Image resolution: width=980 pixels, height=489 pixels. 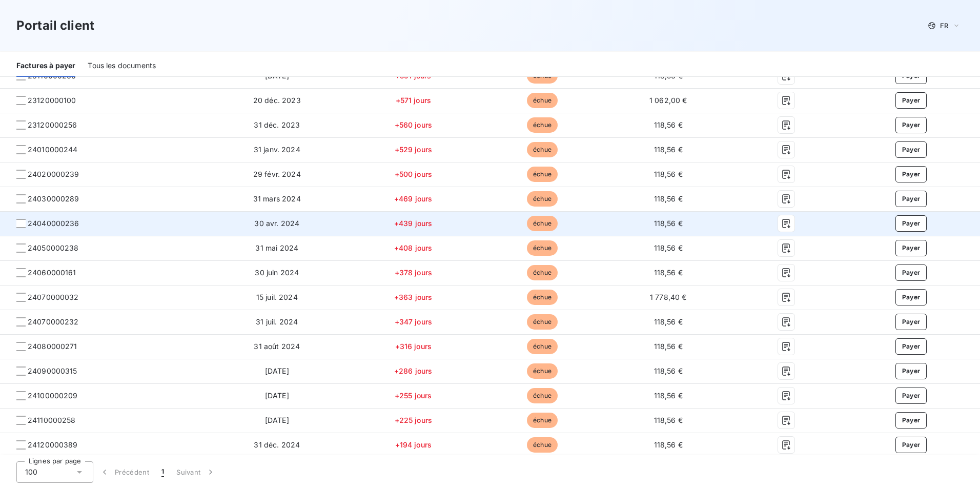 I want to click on span: 24030000289, so click(x=53, y=198).